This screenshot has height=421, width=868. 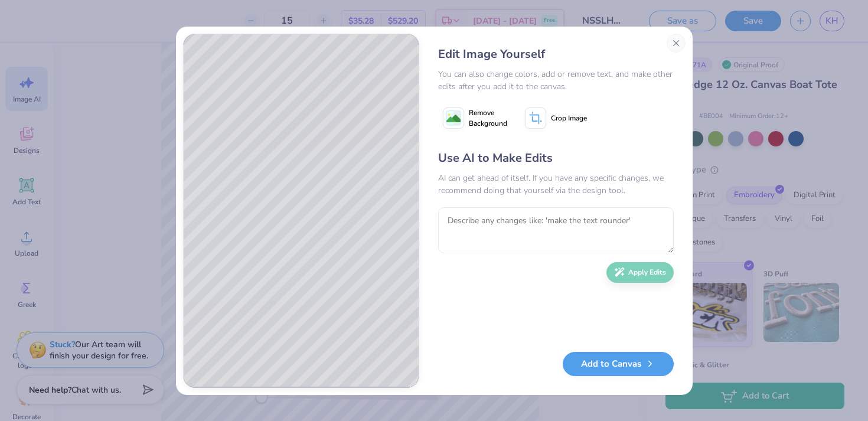 I want to click on div: Use AI to Make Edits, so click(x=556, y=158).